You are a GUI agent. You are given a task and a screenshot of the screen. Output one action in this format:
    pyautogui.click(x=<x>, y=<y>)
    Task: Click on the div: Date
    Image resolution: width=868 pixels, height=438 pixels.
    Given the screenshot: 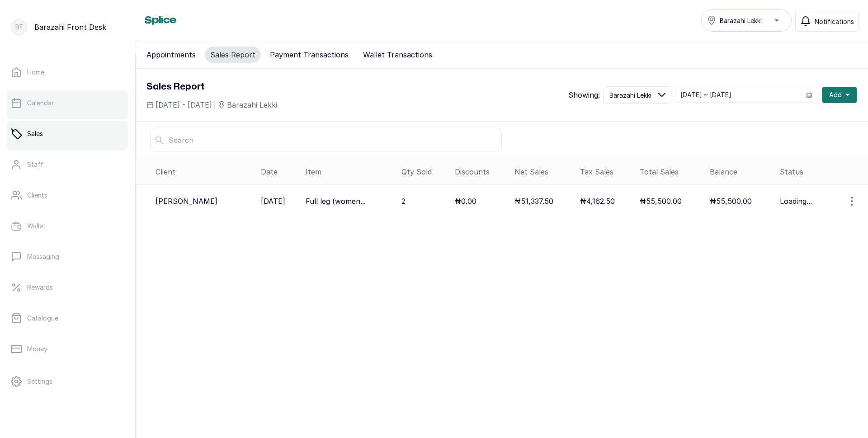 What is the action you would take?
    pyautogui.click(x=279, y=172)
    